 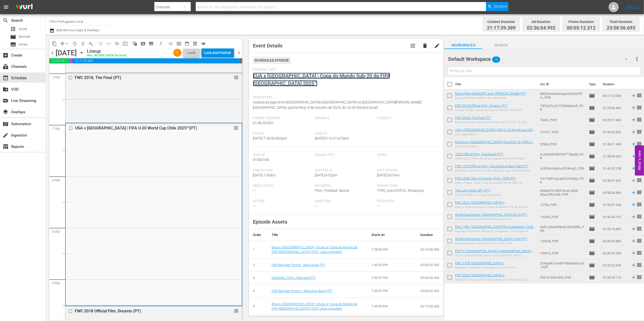 What do you see at coordinates (195, 44) in the screenshot?
I see `span: View Backup` at bounding box center [195, 44].